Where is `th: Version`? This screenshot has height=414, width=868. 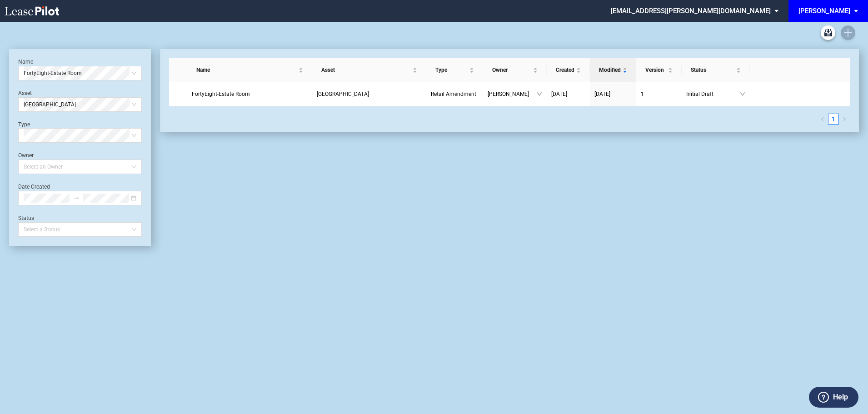 th: Version is located at coordinates (659, 70).